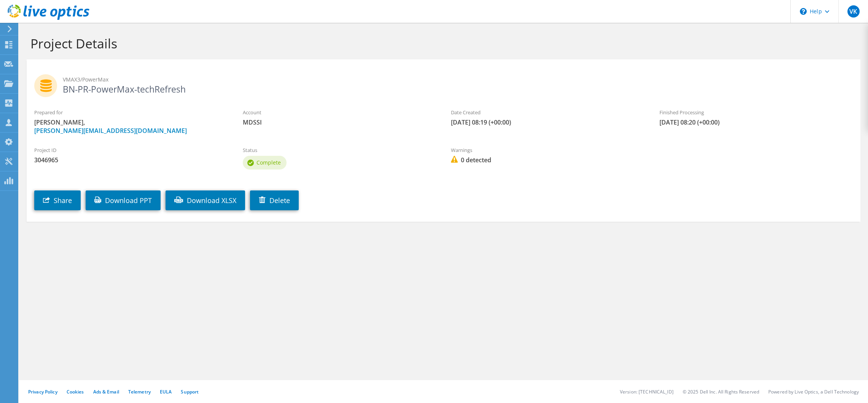 This screenshot has width=868, height=403. Describe the element at coordinates (131, 112) in the screenshot. I see `label: Prepared for` at that location.